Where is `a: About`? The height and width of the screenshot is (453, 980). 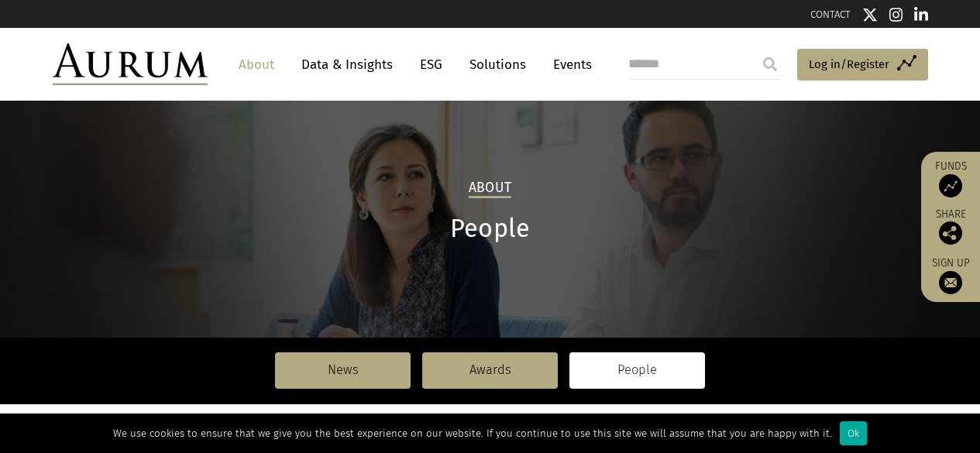
a: About is located at coordinates (256, 64).